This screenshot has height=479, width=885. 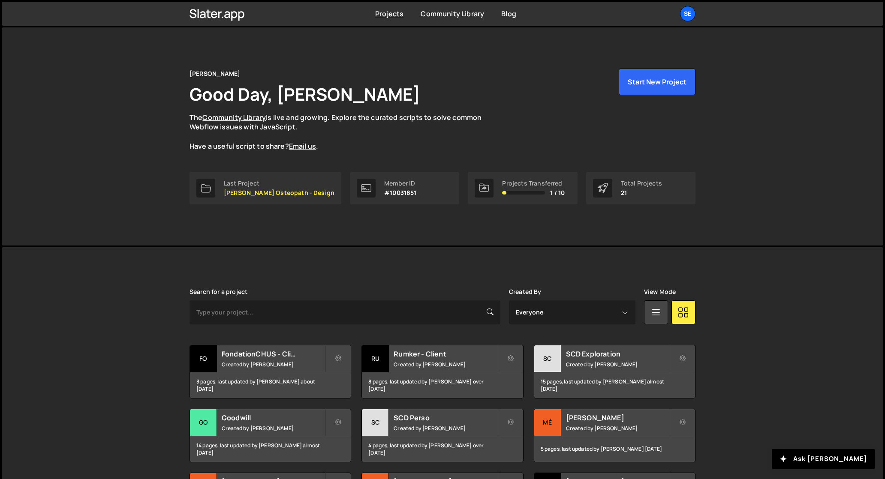 What do you see at coordinates (345, 313) in the screenshot?
I see `input: Type your project...` at bounding box center [345, 313].